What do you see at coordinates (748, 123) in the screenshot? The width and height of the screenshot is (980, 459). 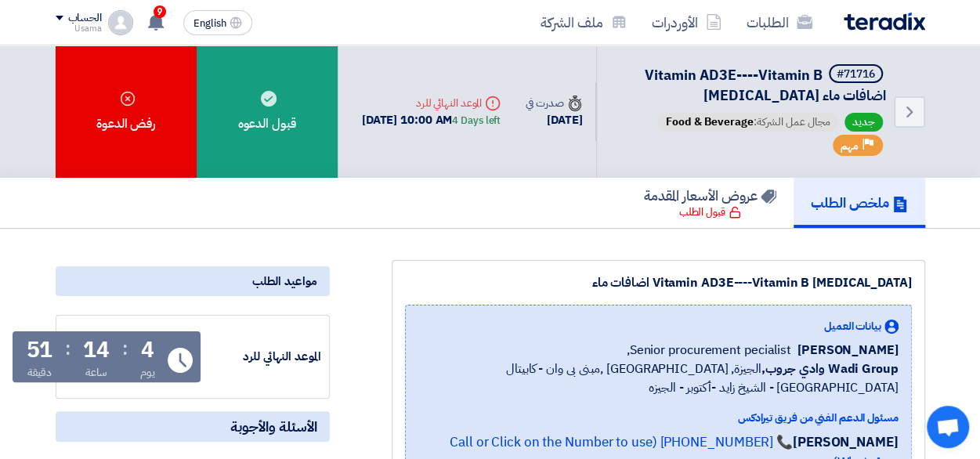 I see `span: مجال عمل الشركة:` at bounding box center [748, 123].